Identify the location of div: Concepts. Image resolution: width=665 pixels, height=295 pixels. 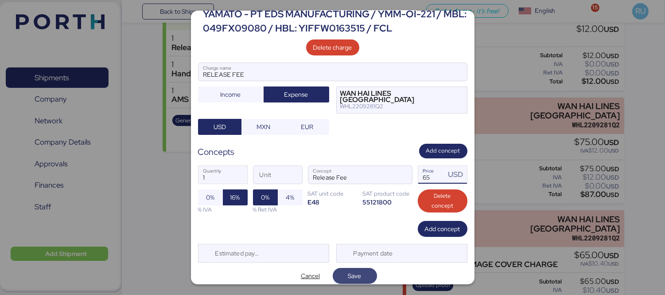
(216, 151).